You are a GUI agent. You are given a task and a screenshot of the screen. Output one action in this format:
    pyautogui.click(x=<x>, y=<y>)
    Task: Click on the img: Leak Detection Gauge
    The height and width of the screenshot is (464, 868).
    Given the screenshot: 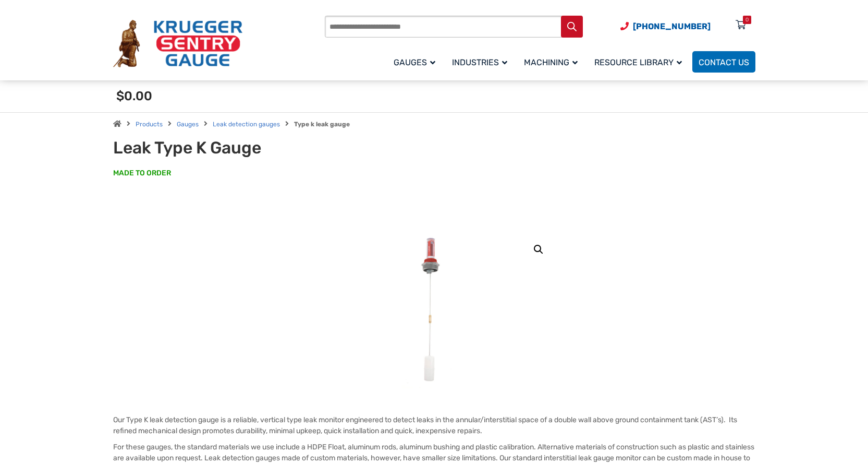 What is the action you would take?
    pyautogui.click(x=434, y=310)
    